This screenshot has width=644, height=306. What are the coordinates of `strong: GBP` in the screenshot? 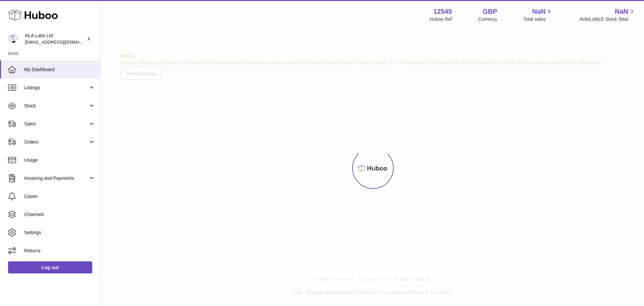 It's located at (490, 11).